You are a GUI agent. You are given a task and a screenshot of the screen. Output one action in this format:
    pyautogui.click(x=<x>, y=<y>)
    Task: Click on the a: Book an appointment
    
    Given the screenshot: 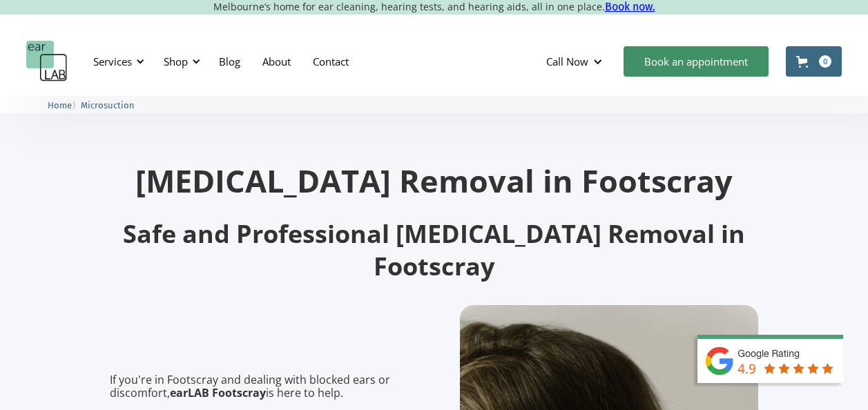 What is the action you would take?
    pyautogui.click(x=696, y=61)
    